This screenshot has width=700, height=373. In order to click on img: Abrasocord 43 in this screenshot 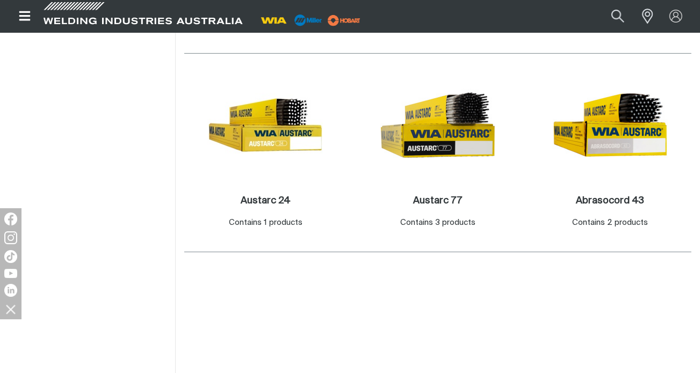, I will do `click(610, 125)`.